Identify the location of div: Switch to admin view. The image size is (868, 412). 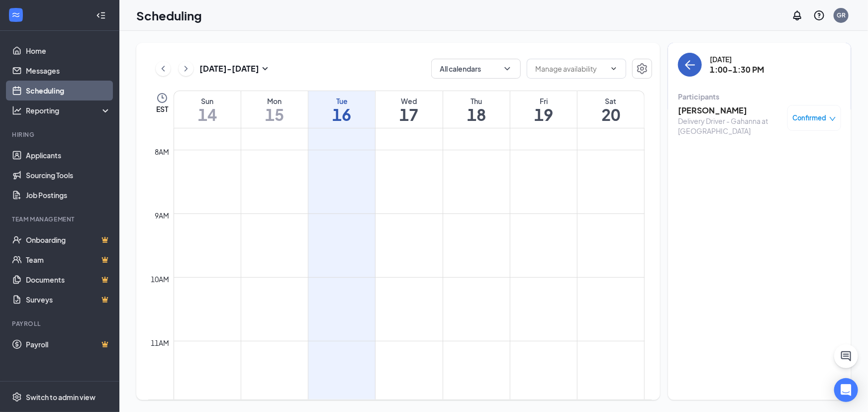
(61, 397).